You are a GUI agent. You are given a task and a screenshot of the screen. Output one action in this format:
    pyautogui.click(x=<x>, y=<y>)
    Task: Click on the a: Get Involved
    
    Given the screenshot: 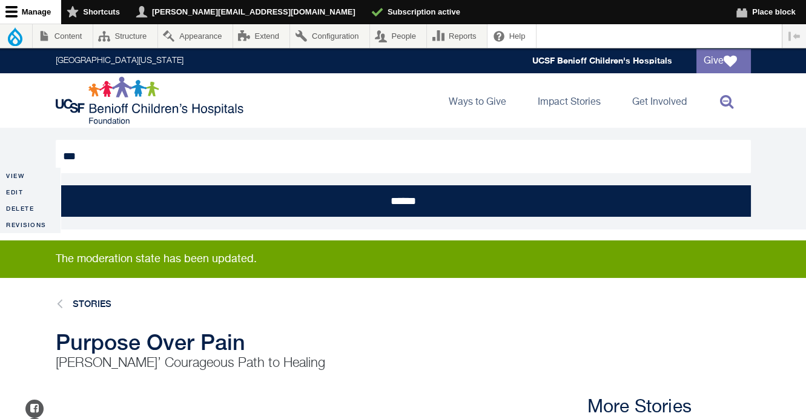 What is the action you would take?
    pyautogui.click(x=659, y=101)
    